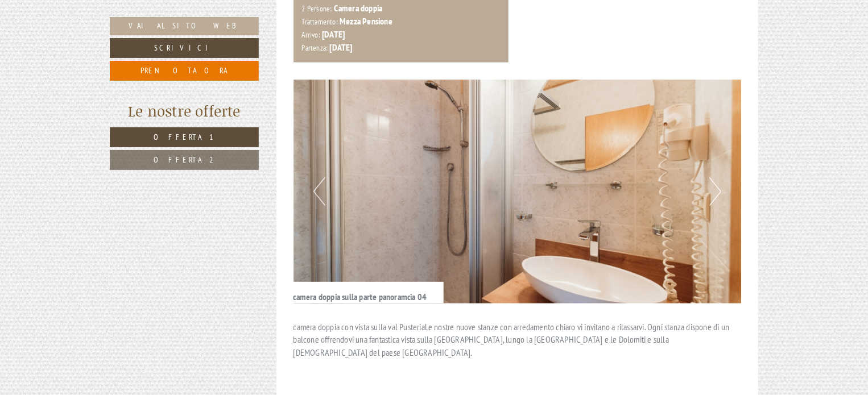 Image resolution: width=868 pixels, height=395 pixels. What do you see at coordinates (184, 71) in the screenshot?
I see `a: Prenota ora` at bounding box center [184, 71].